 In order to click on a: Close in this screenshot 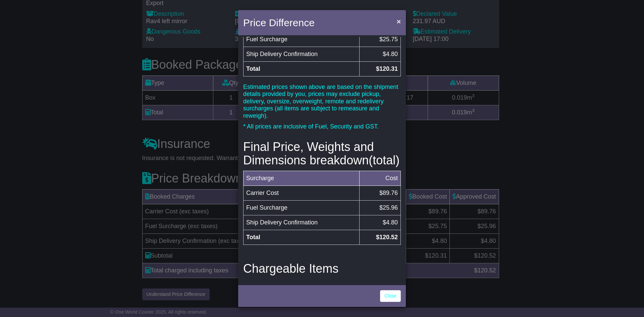, I will do `click(391, 295)`.